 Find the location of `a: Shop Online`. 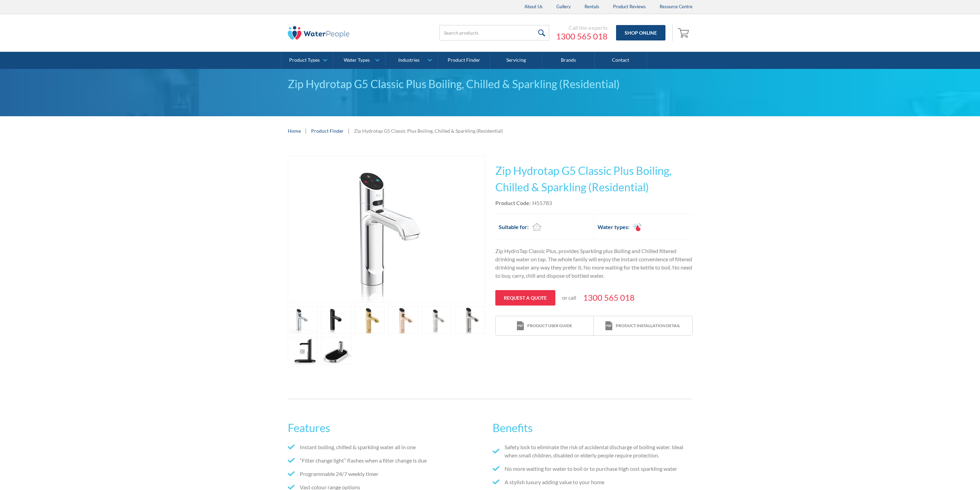

a: Shop Online is located at coordinates (641, 32).